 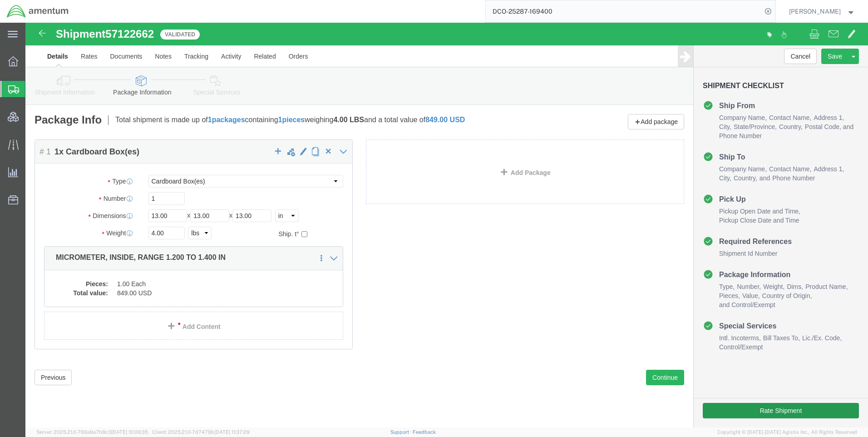 I want to click on a: Support, so click(x=402, y=432).